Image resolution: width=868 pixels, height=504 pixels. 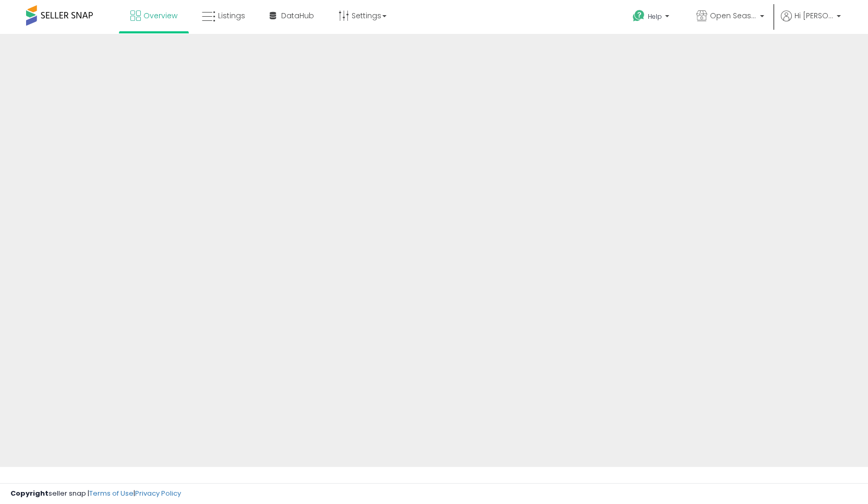 What do you see at coordinates (652, 18) in the screenshot?
I see `a: Help` at bounding box center [652, 18].